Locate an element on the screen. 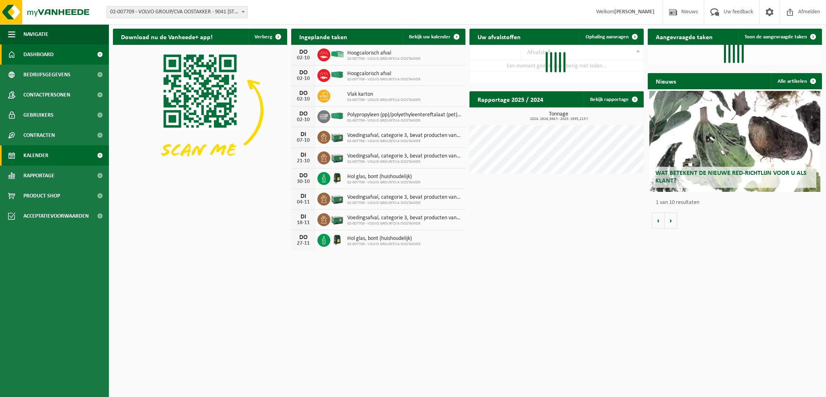 The height and width of the screenshot is (397, 826). span: Toon de aangevraagde taken is located at coordinates (776, 37).